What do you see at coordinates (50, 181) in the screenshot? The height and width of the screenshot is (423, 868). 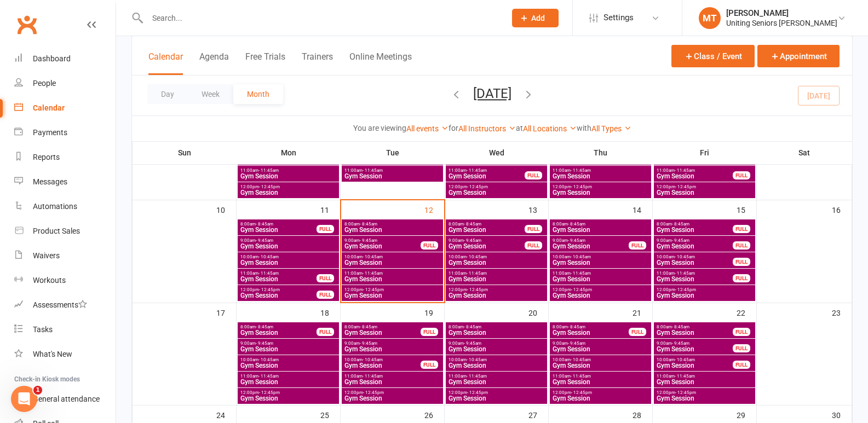 I see `div: Messages` at bounding box center [50, 181].